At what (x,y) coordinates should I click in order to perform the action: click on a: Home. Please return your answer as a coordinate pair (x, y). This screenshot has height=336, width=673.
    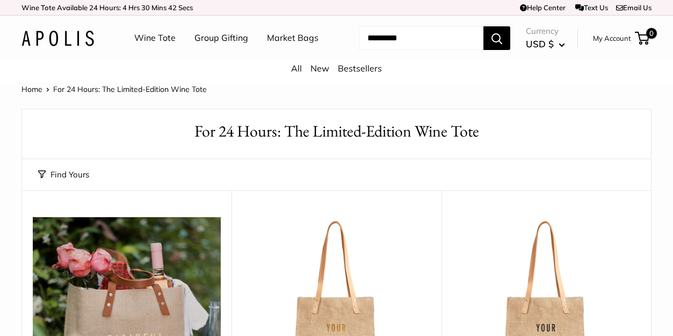
    Looking at the image, I should click on (32, 89).